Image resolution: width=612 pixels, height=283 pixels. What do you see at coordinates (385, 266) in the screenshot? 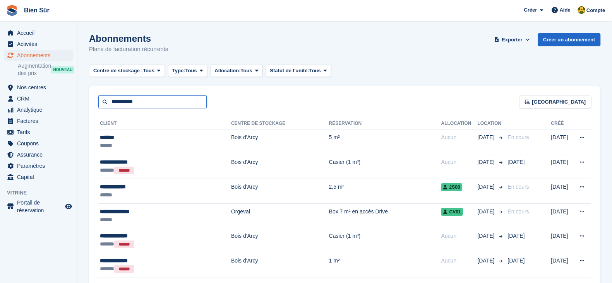
I see `td: 1 m²` at bounding box center [385, 266].